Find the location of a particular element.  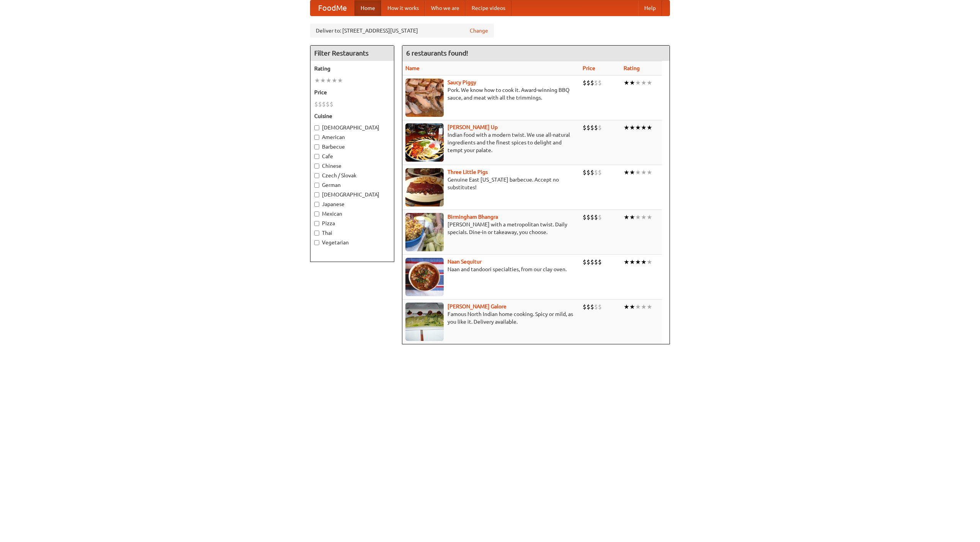

input: Thai is located at coordinates (316, 233).